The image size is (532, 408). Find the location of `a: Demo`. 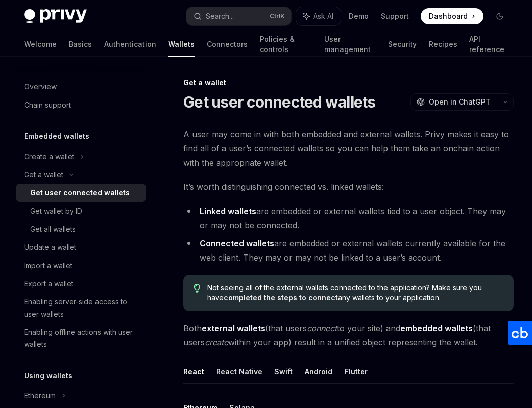

a: Demo is located at coordinates (359, 16).